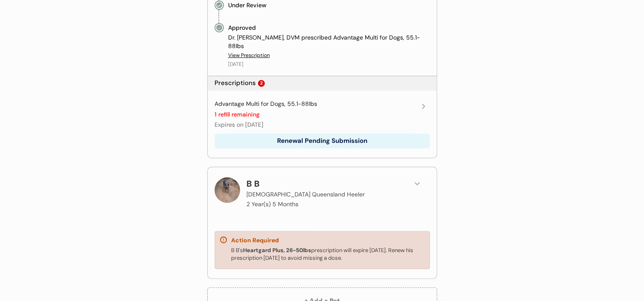  Describe the element at coordinates (237, 115) in the screenshot. I see `div: 1 refill remaining` at that location.